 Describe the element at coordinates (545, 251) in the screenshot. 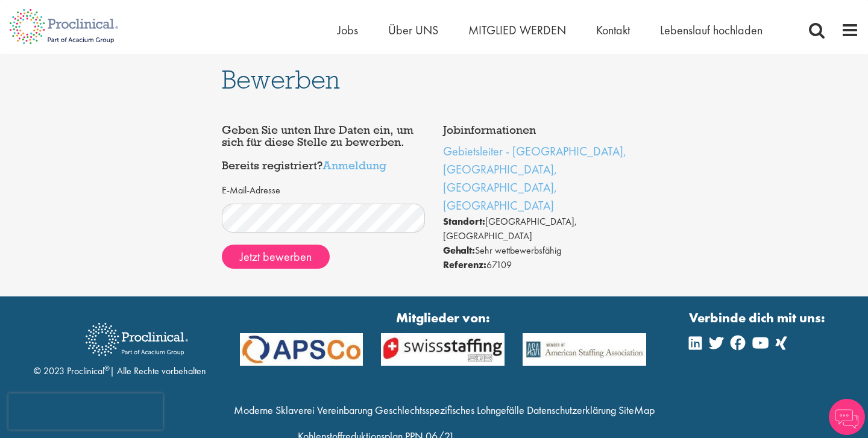

I see `li: Sehr wettbewerbsfähig` at that location.